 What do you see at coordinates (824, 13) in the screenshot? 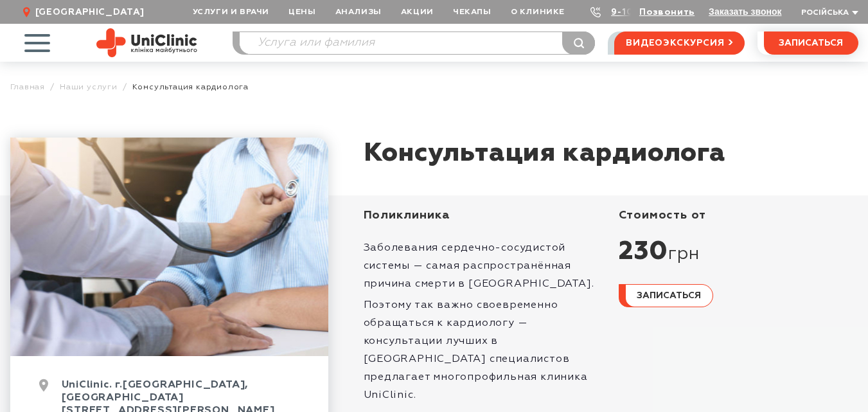
I see `span: Російська` at bounding box center [824, 13].